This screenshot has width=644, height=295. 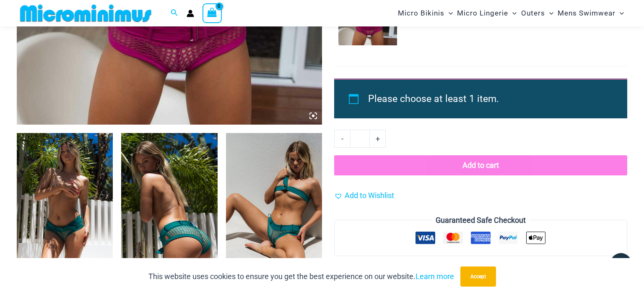 What do you see at coordinates (212, 13) in the screenshot?
I see `a: View Shopping Cart, empty` at bounding box center [212, 13].